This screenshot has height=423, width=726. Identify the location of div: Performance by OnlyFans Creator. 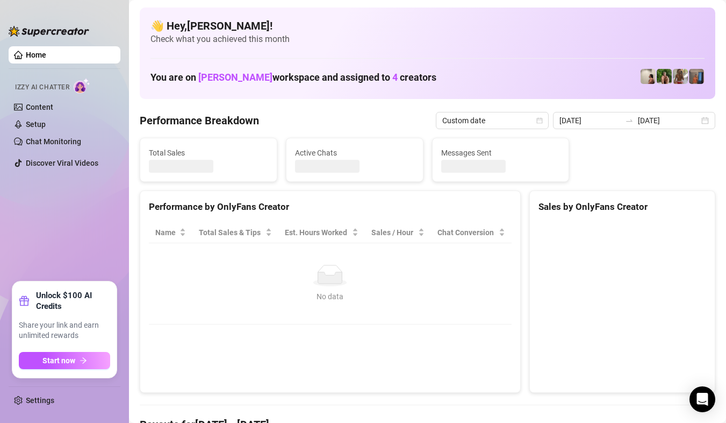
(330, 206).